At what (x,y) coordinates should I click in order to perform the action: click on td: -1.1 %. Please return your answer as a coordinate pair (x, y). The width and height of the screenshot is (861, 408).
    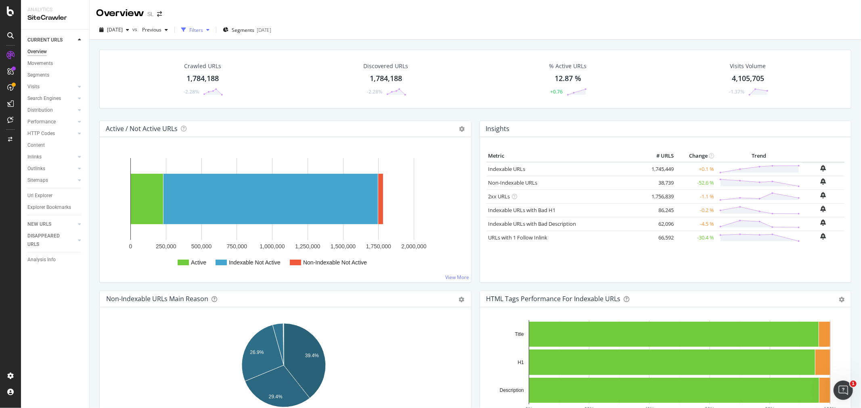
    Looking at the image, I should click on (696, 196).